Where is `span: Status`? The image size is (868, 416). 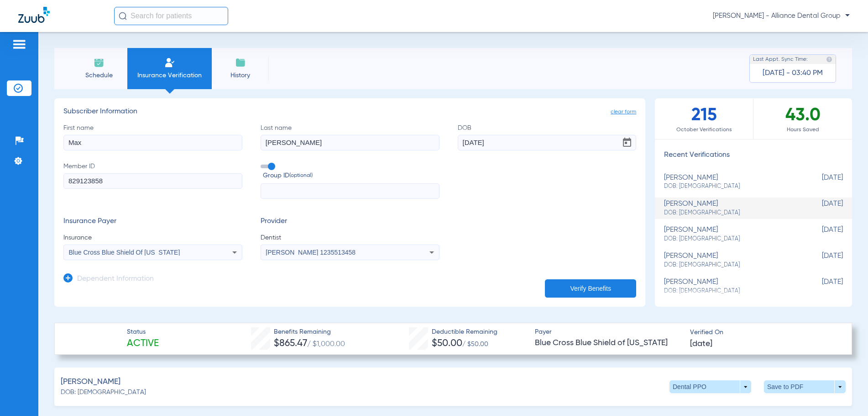
span: Status is located at coordinates (143, 332).